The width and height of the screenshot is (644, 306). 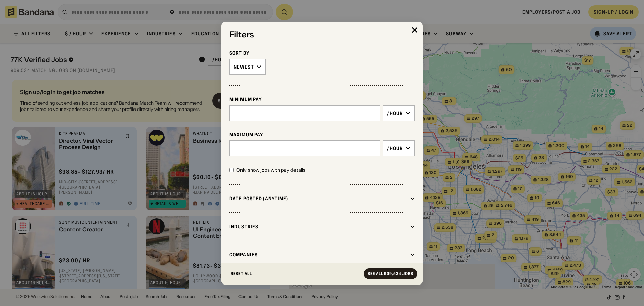 What do you see at coordinates (322, 99) in the screenshot?
I see `div: Minimum Pay` at bounding box center [322, 99].